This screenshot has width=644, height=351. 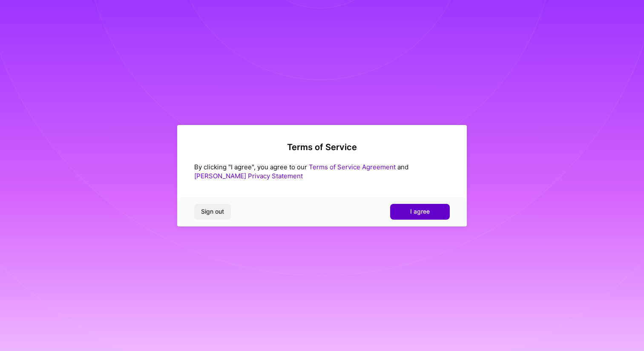 I want to click on span: Sign out, so click(x=212, y=211).